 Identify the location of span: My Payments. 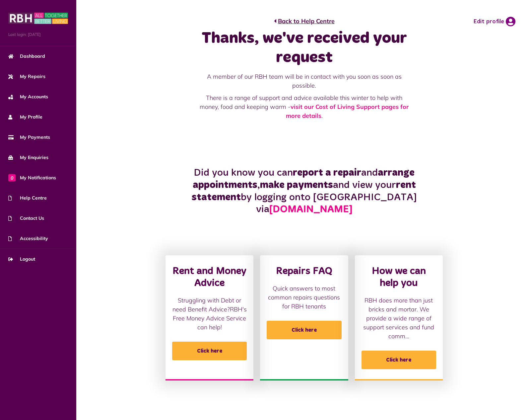
(29, 137).